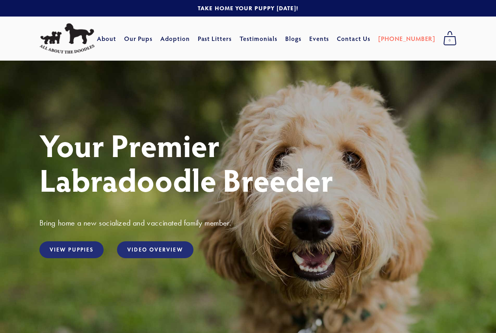  Describe the element at coordinates (248, 162) in the screenshot. I see `h1: Your Premier Labradoodle Breeder` at that location.